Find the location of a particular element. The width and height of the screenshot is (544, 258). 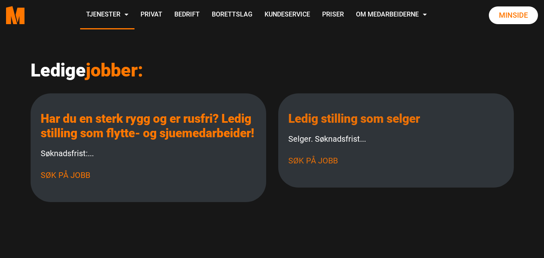

p: Søknadsfrist:... is located at coordinates (148, 153).